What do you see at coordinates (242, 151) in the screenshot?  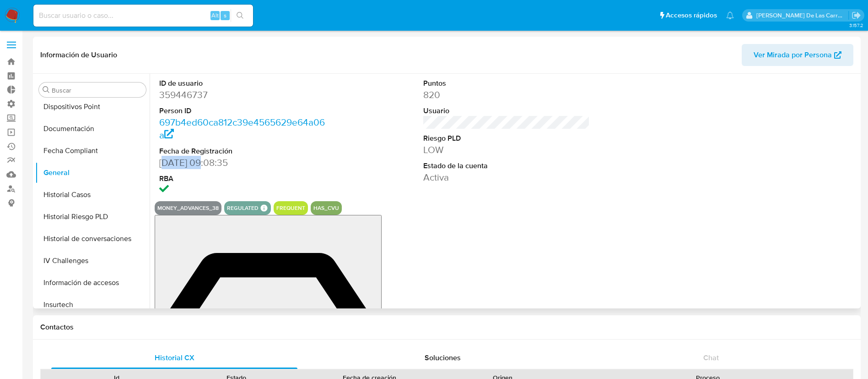 I see `dt: Fecha de Registración` at bounding box center [242, 151].